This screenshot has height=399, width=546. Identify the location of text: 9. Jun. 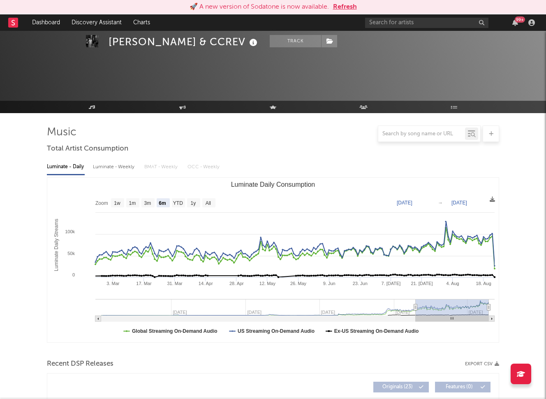
(329, 283).